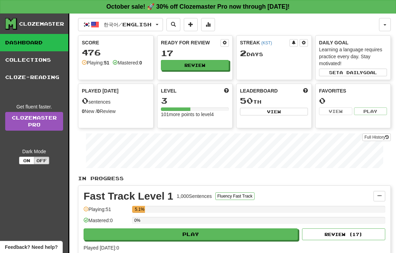 The height and width of the screenshot is (253, 396). I want to click on button: On, so click(27, 160).